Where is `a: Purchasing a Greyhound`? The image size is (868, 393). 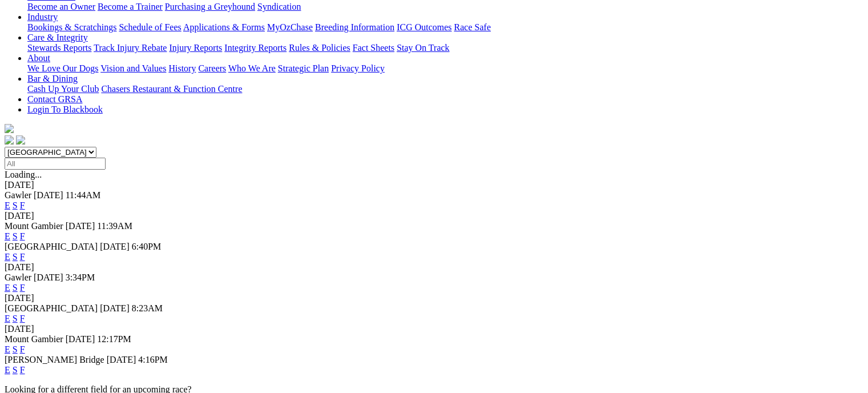
a: Purchasing a Greyhound is located at coordinates (210, 6).